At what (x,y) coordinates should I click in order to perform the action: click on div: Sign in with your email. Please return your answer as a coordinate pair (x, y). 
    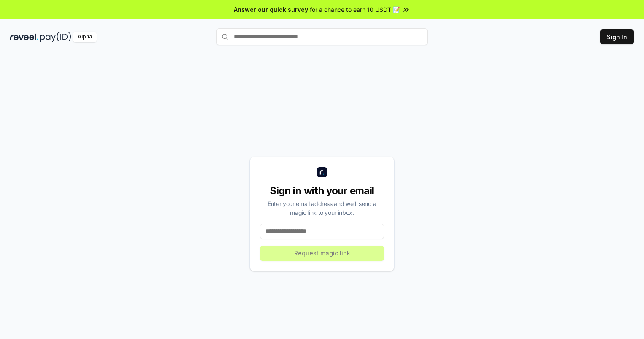
    Looking at the image, I should click on (322, 191).